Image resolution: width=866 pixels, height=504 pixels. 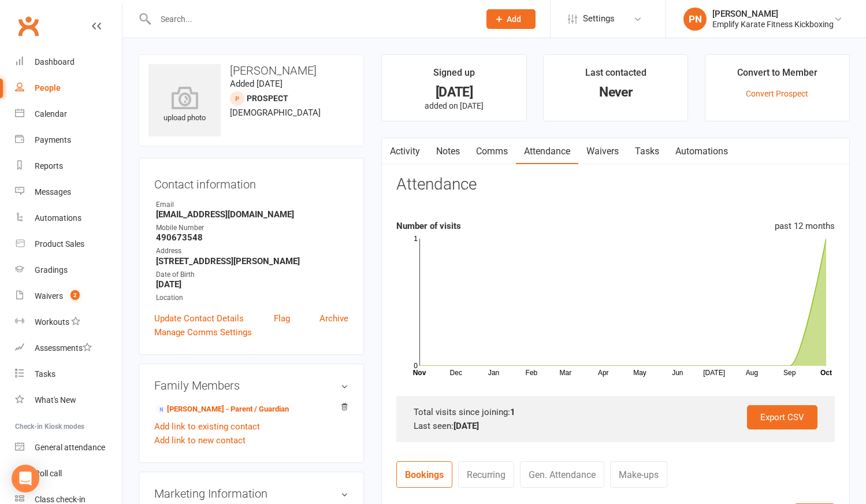 I want to click on div: Product Sales, so click(x=60, y=244).